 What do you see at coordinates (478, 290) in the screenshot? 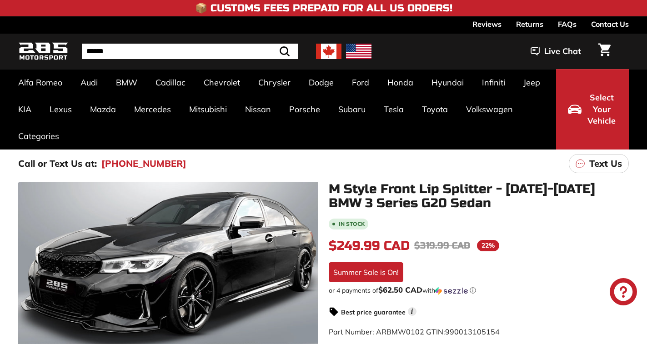
I see `div: or 4 payments of$62.50 CADwithSezzle Click to learn more about Sezzle` at bounding box center [478, 290].